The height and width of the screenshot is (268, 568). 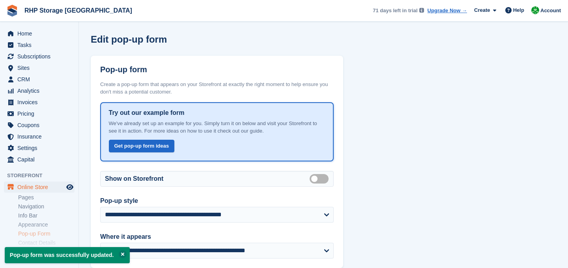 What do you see at coordinates (41, 114) in the screenshot?
I see `span: Pricing` at bounding box center [41, 114].